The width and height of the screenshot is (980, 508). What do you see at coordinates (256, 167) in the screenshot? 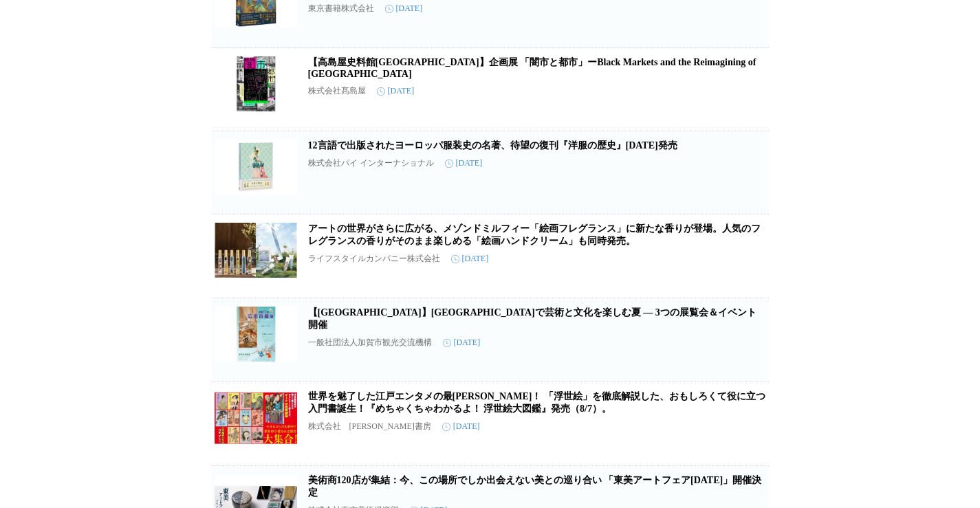
I see `img: 12言語で出版されたヨーロッパ服装史の名著、待望の復刊『洋服の歴史』8月22日発売` at bounding box center [256, 167].